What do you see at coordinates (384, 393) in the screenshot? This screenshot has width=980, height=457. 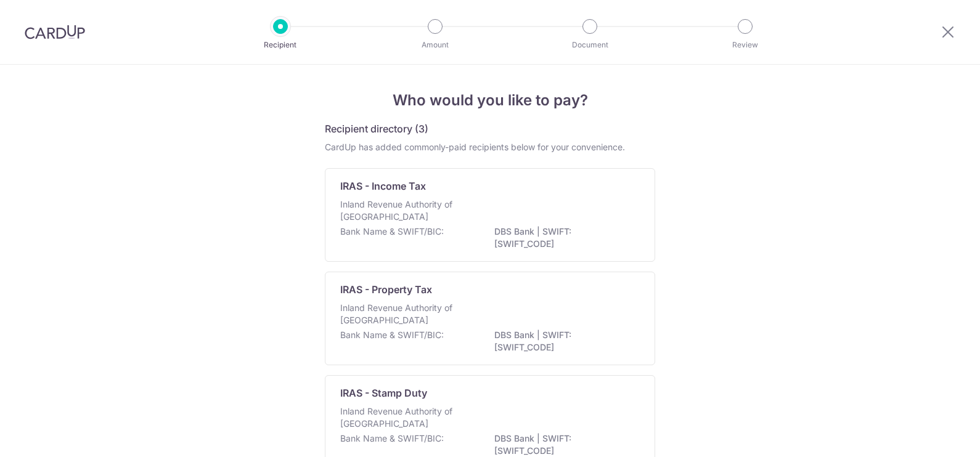 I see `p: IRAS - Stamp Duty` at bounding box center [384, 393].